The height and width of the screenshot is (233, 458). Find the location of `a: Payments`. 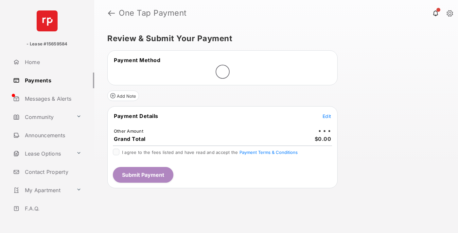

a: Payments is located at coordinates (52, 80).